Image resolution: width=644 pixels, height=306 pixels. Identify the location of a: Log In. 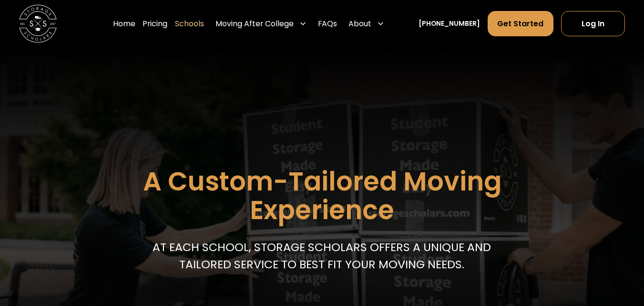
(593, 23).